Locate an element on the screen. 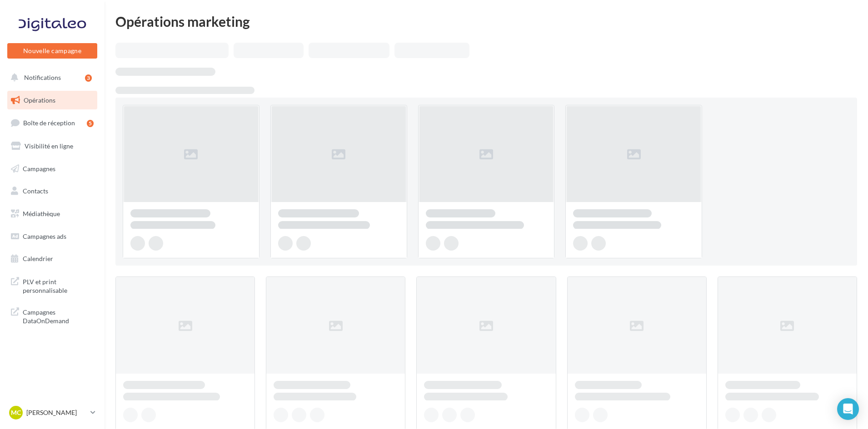  div: Opérations marketing is located at coordinates (486, 22).